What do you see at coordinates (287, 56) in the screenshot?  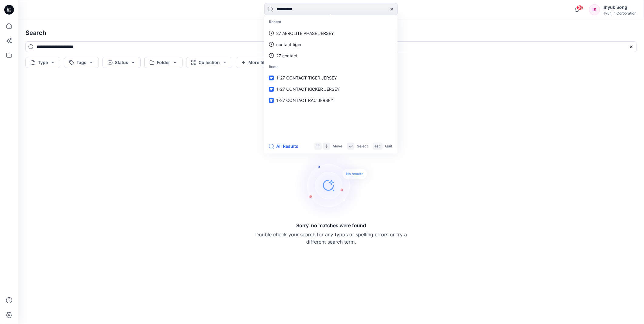 I see `p: 27 contact` at bounding box center [287, 56].